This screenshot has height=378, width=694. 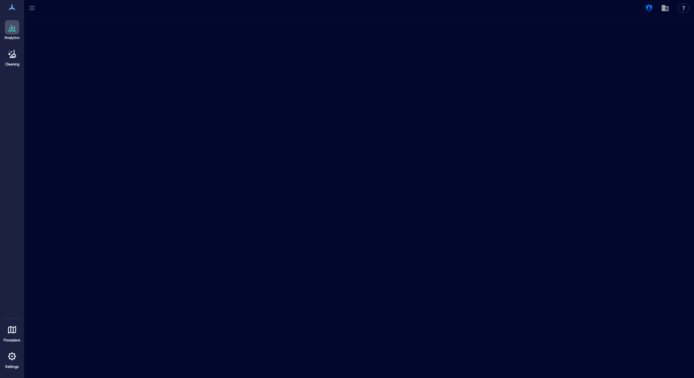 I want to click on a: Floorplans, so click(x=12, y=332).